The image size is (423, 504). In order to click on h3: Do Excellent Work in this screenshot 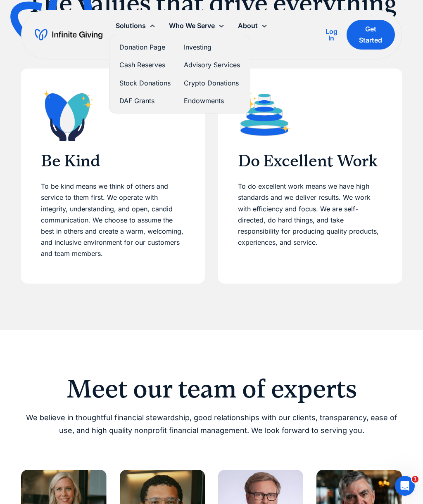, I will do `click(310, 161)`.